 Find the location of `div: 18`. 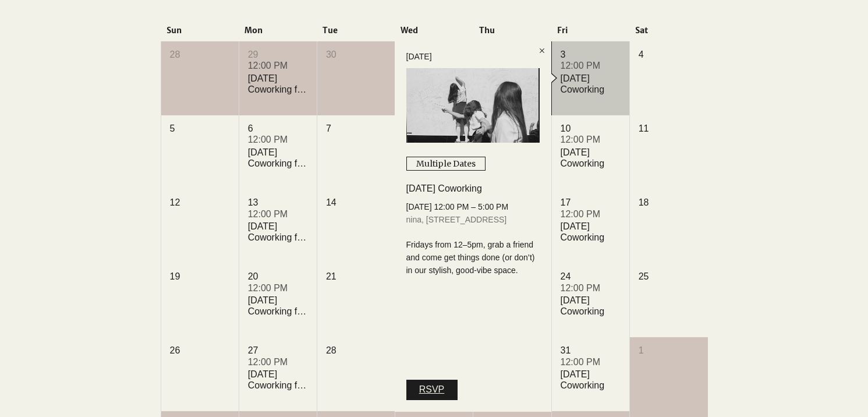

div: 18 is located at coordinates (669, 202).